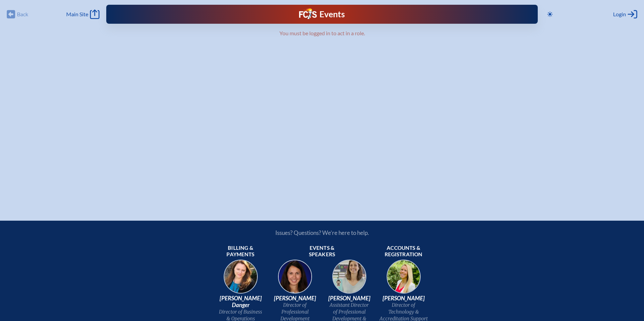 The width and height of the screenshot is (644, 321). What do you see at coordinates (322, 33) in the screenshot?
I see `p: You must be logged in to act in a role.` at bounding box center [322, 33].